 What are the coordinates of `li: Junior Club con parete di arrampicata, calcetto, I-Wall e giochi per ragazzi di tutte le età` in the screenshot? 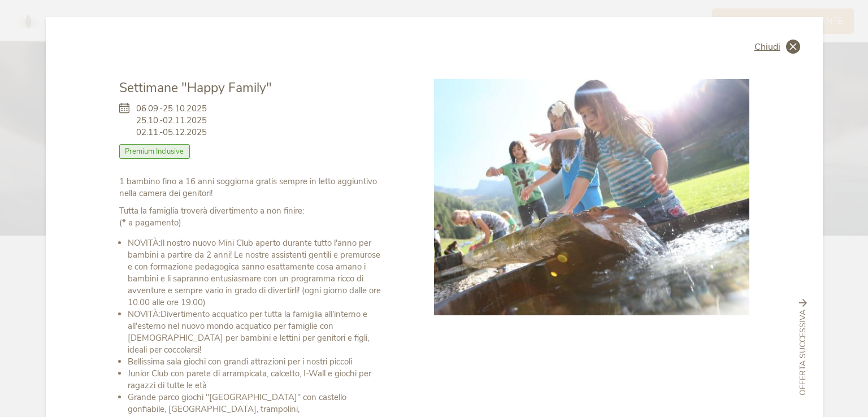 It's located at (255, 380).